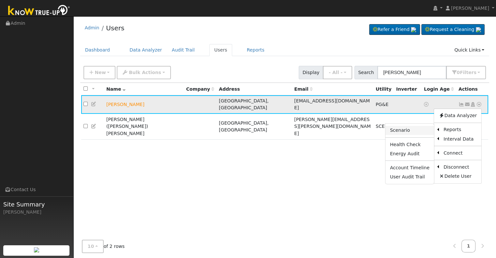 The width and height of the screenshot is (496, 258). What do you see at coordinates (39, 11) in the screenshot?
I see `img: Know True-Up` at bounding box center [39, 11].